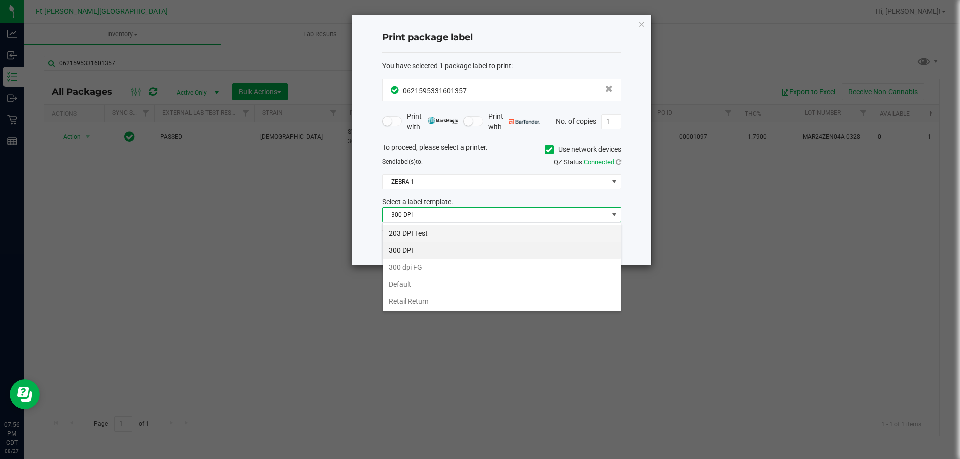 The height and width of the screenshot is (459, 960). Describe the element at coordinates (502, 267) in the screenshot. I see `li: 300 dpi FG` at that location.